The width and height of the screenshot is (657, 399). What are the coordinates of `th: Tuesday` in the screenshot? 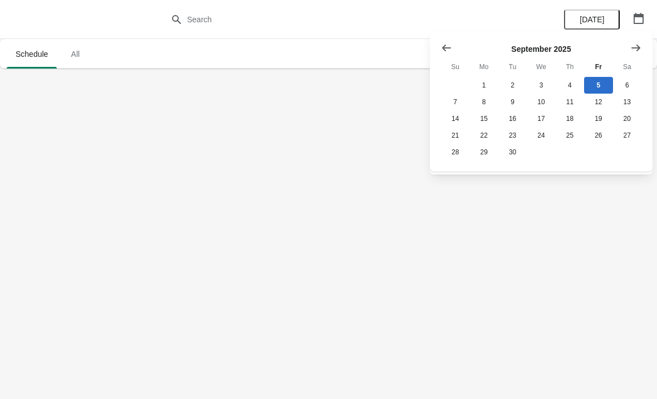 It's located at (512, 67).